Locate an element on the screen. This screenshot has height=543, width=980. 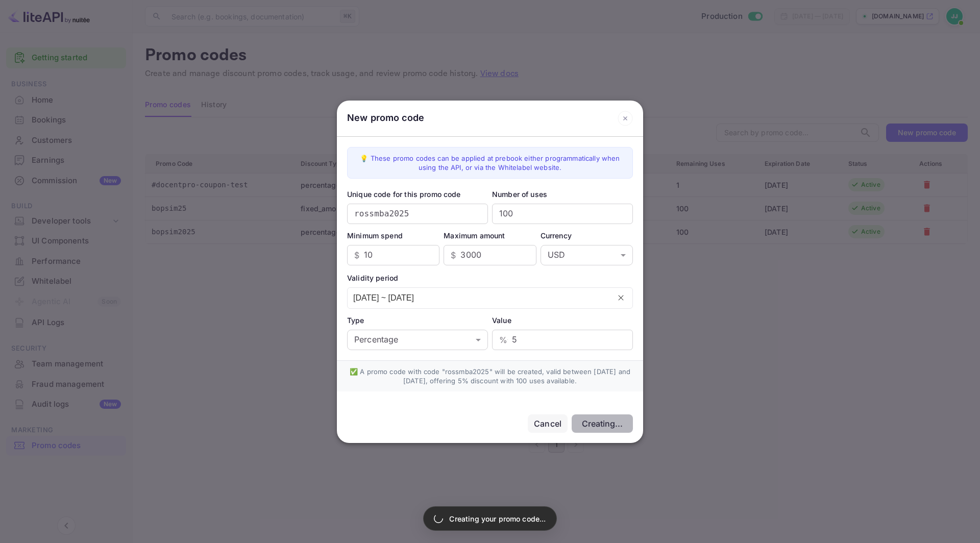
div: 💡 These promo codes can be applied at prebook either programmatically when using the API, or via ... is located at coordinates (490, 163).